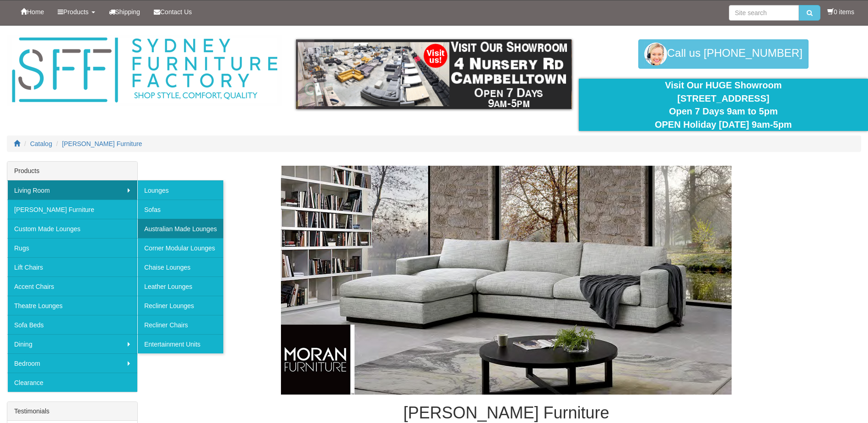 Image resolution: width=868 pixels, height=423 pixels. I want to click on a: Chaise Lounges, so click(180, 267).